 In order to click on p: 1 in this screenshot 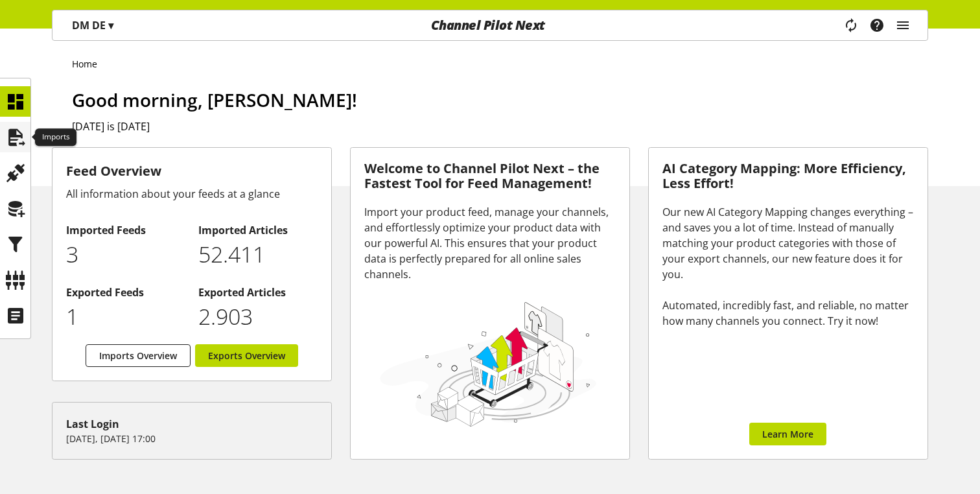, I will do `click(125, 316)`.